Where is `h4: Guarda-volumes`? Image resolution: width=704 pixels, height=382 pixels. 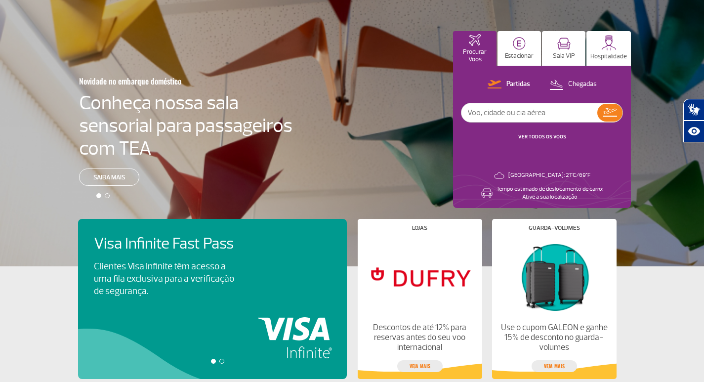
h4: Guarda-volumes is located at coordinates (554, 228).